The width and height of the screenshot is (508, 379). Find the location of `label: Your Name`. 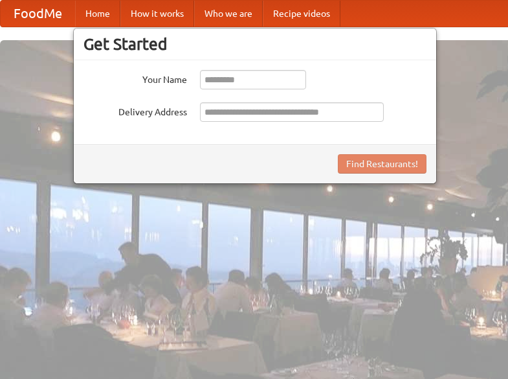

label: Your Name is located at coordinates (135, 78).